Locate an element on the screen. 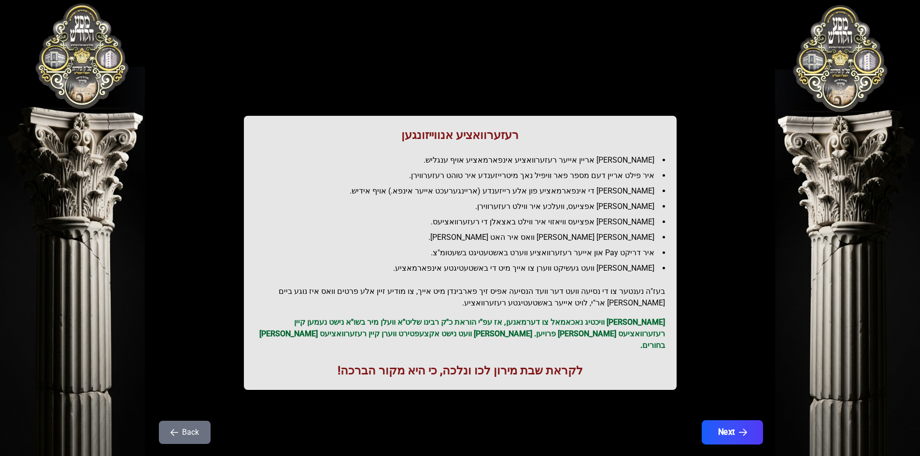 The image size is (920, 456). li: איר דריקט Pay און אייער רעזערוואציע ווערט באשטעטיגט בשעטומ"צ. is located at coordinates (464, 253).